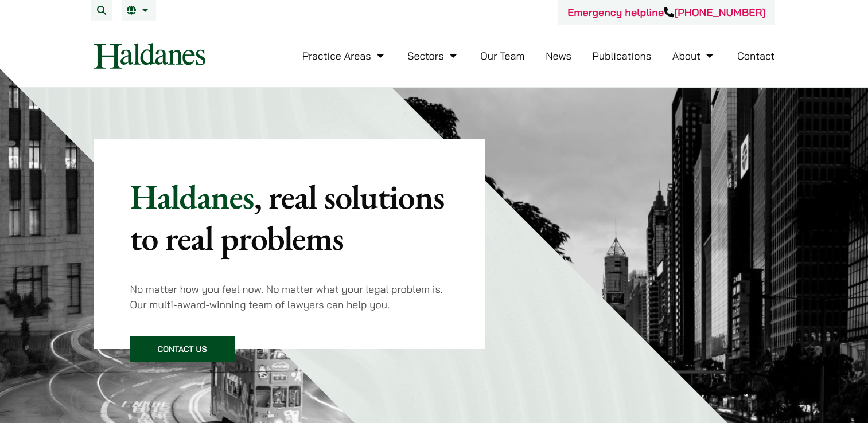 Image resolution: width=868 pixels, height=423 pixels. Describe the element at coordinates (182, 349) in the screenshot. I see `a: Contact Us` at that location.